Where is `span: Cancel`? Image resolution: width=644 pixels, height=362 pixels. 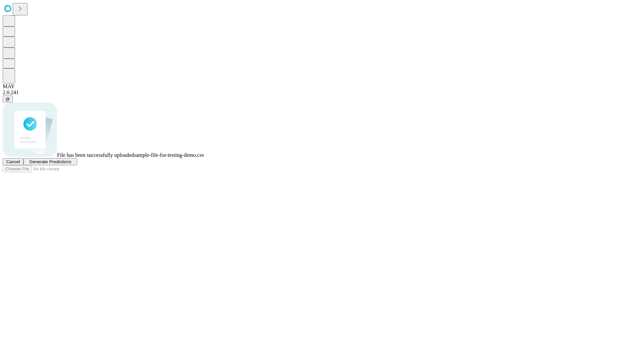
span: Cancel is located at coordinates (13, 161).